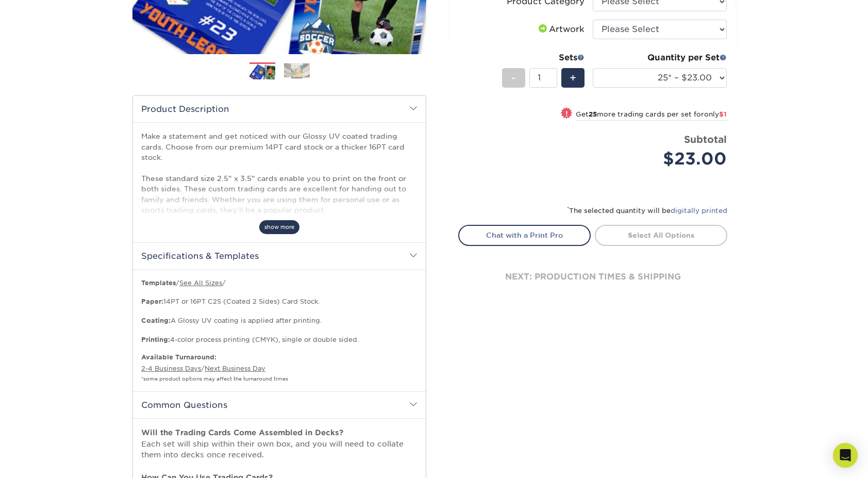 The height and width of the screenshot is (478, 868). Describe the element at coordinates (279, 405) in the screenshot. I see `h2: Common Questions` at that location.